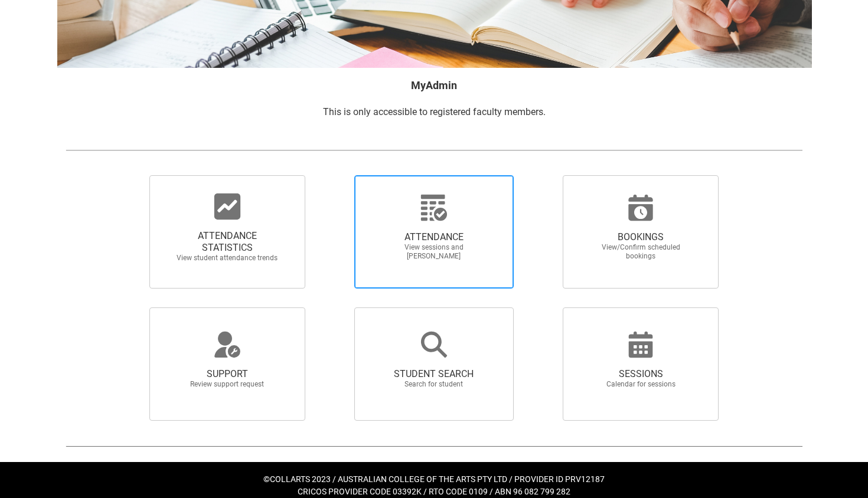  What do you see at coordinates (228, 258) in the screenshot?
I see `span: View student attendance trends` at bounding box center [228, 258].